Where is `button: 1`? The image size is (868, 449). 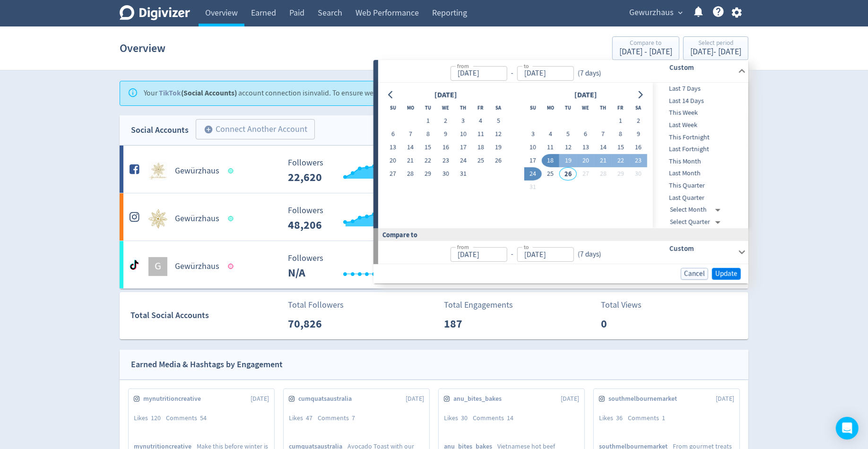 button: 1 is located at coordinates (620, 121).